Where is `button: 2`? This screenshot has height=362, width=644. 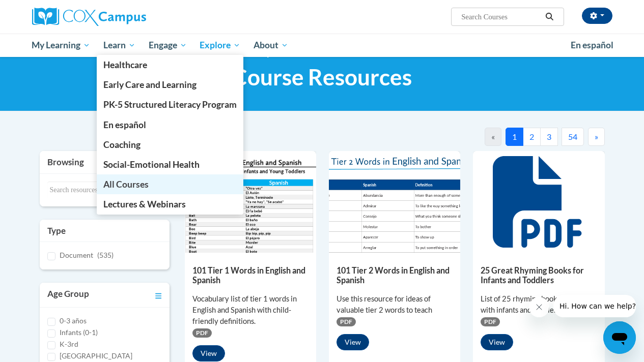
button: 2 is located at coordinates (532, 137).